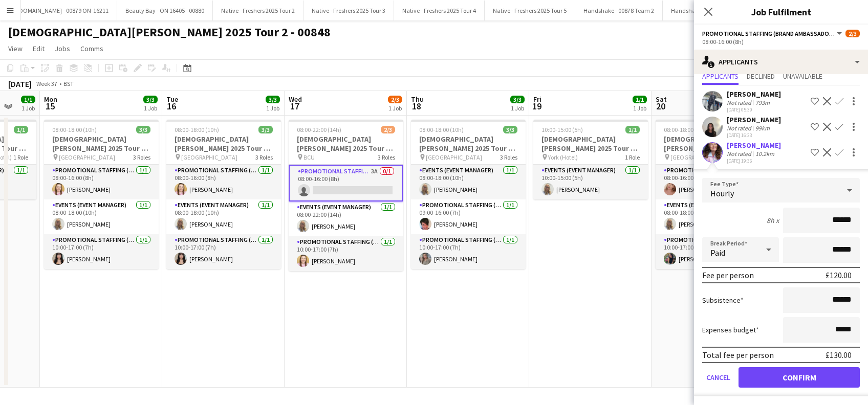  What do you see at coordinates (39, 49) in the screenshot?
I see `a: Edit` at bounding box center [39, 49].